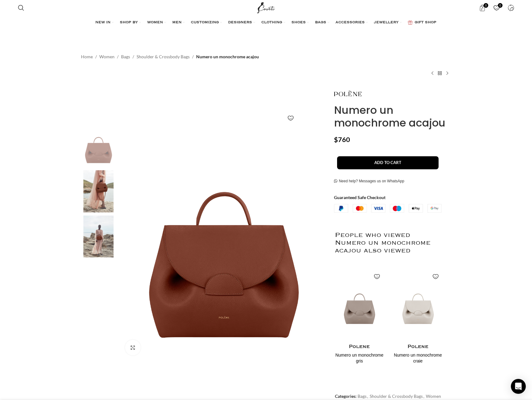  I want to click on span: DESIGNERS, so click(240, 23).